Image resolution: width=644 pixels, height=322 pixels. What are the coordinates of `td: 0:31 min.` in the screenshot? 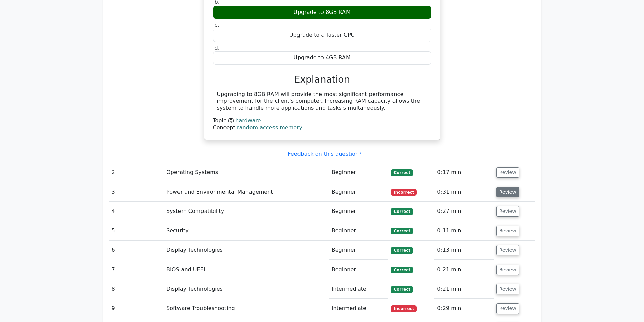 It's located at (464, 192).